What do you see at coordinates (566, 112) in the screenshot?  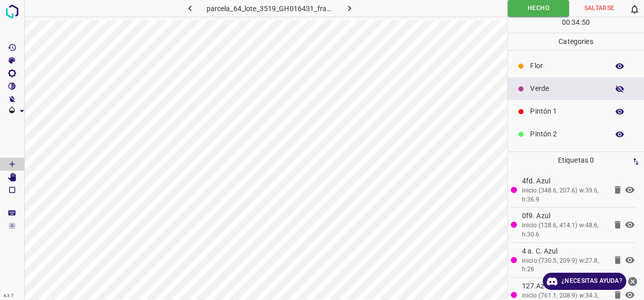 I see `p: Pintón 1` at bounding box center [566, 112].